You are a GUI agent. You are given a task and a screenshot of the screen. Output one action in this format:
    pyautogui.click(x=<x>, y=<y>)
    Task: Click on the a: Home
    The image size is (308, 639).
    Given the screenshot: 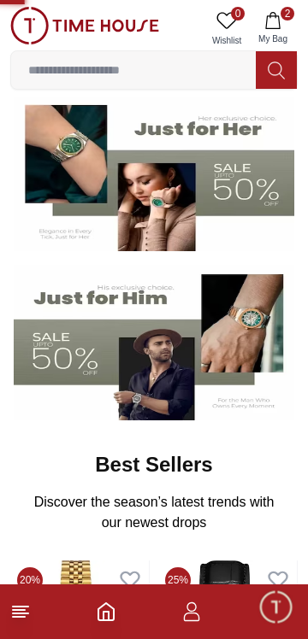 What is the action you would take?
    pyautogui.click(x=106, y=612)
    